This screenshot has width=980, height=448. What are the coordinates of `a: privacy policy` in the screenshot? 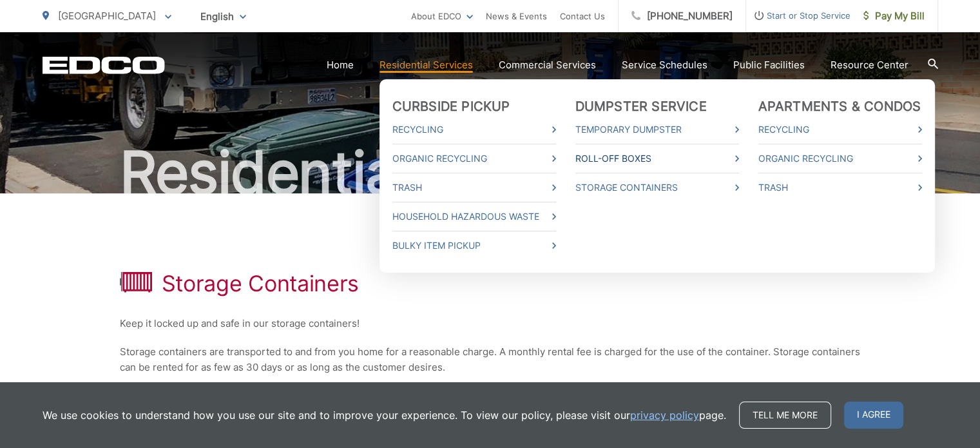 It's located at (664, 415).